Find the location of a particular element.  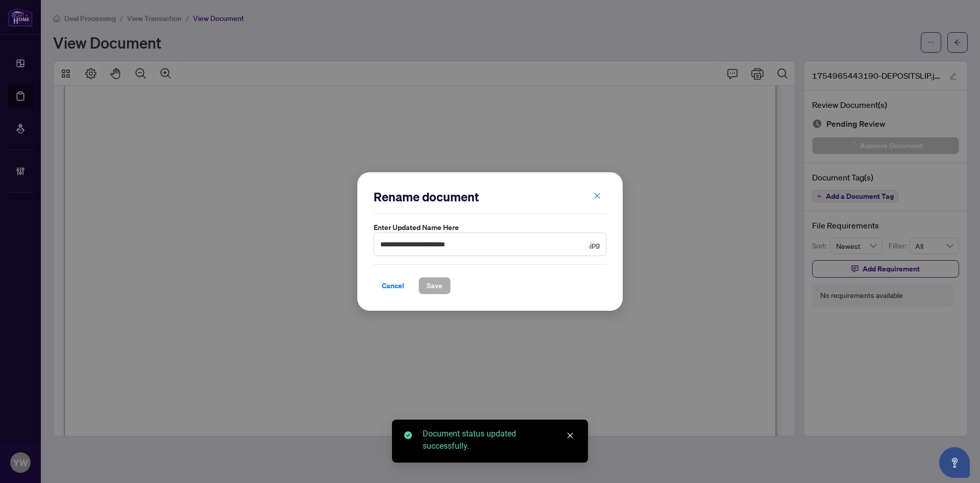

button: Save is located at coordinates (435, 286).